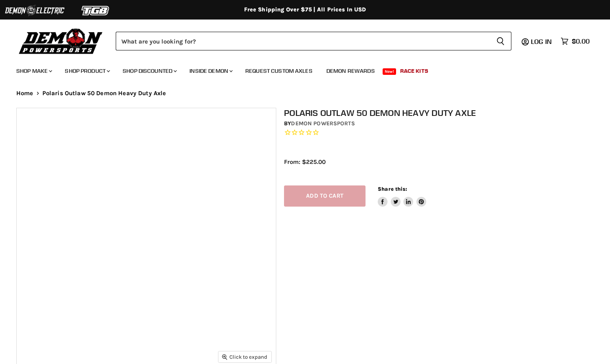 Image resolution: width=610 pixels, height=364 pixels. Describe the element at coordinates (389, 72) in the screenshot. I see `span: New!` at that location.